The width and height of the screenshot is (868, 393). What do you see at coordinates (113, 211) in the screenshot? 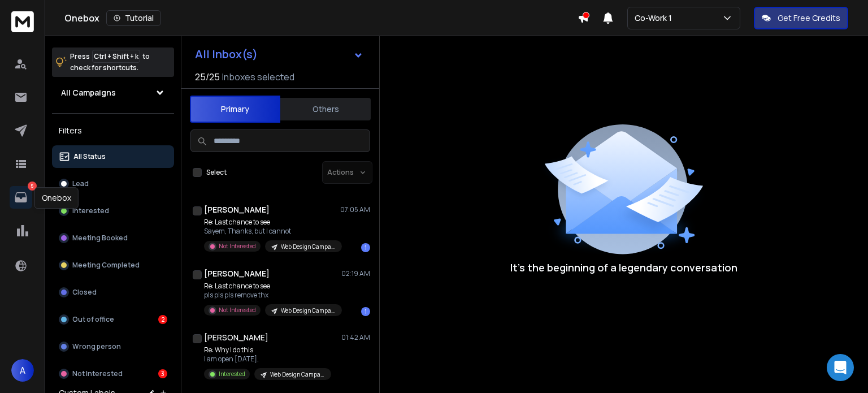
I see `button: Interested` at bounding box center [113, 211].